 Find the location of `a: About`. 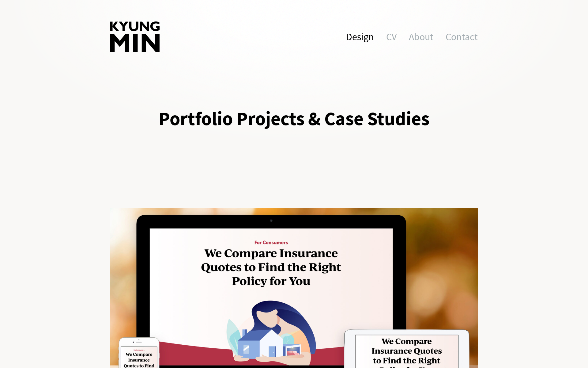

a: About is located at coordinates (421, 37).